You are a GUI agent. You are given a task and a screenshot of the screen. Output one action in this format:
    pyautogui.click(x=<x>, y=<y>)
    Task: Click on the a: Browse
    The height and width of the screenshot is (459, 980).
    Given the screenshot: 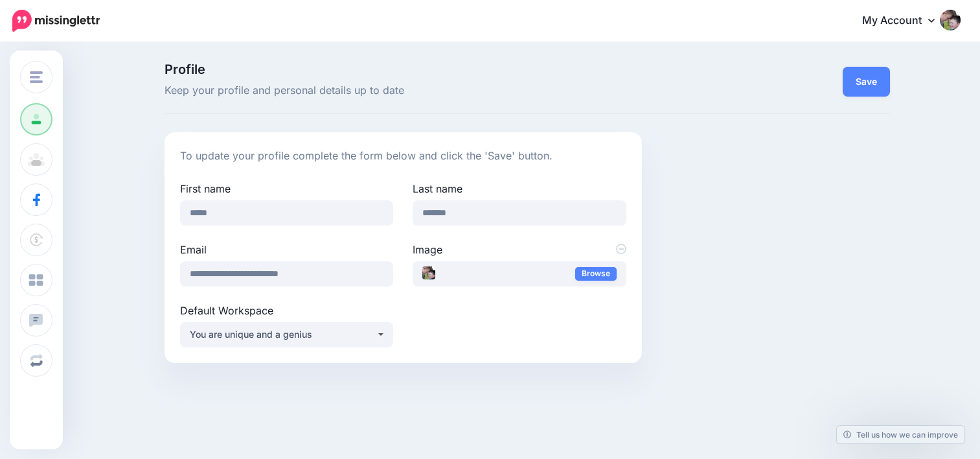 What is the action you would take?
    pyautogui.click(x=596, y=274)
    